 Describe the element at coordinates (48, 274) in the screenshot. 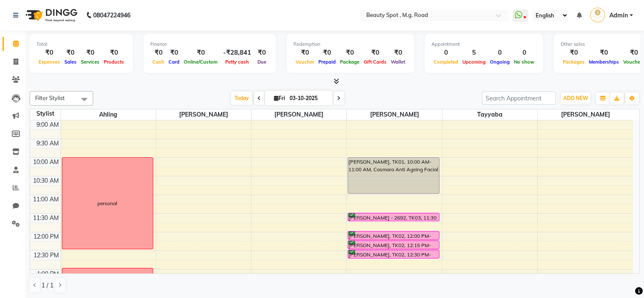

I see `div: 1:00 PM` at that location.